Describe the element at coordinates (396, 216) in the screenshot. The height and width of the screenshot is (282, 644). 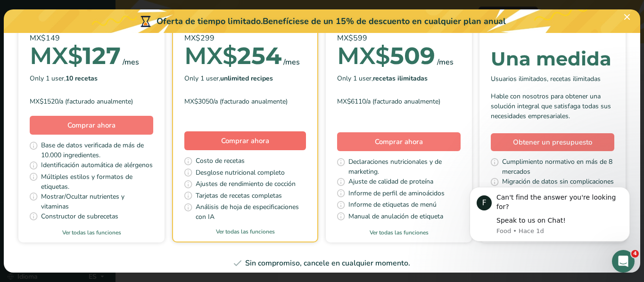
I see `font: Manual de anulación de etiqueta` at that location.